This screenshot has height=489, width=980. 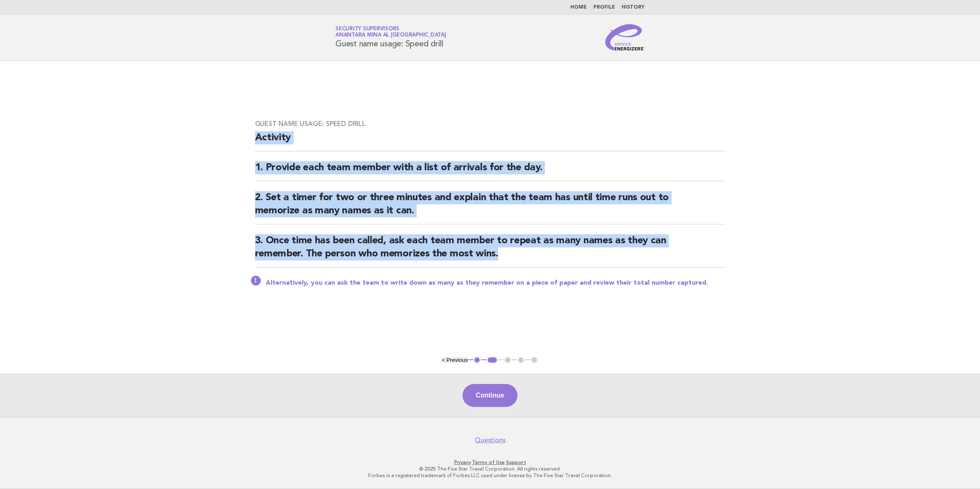 I want to click on h3: Guest name usage: Speed drill, so click(x=490, y=124).